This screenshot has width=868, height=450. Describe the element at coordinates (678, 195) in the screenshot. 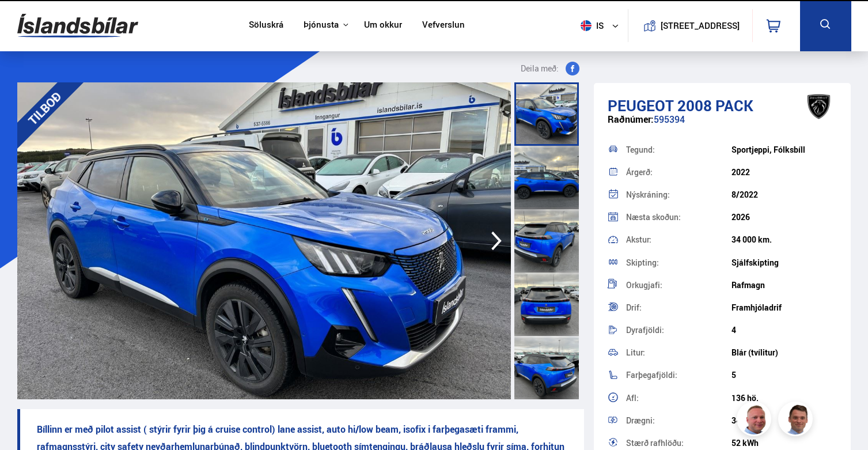

I see `div: Nýskráning:` at that location.